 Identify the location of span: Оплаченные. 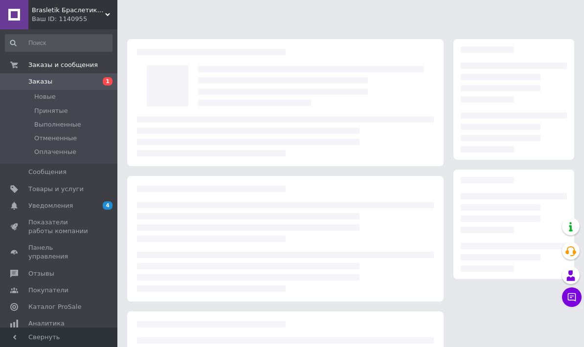
(55, 152).